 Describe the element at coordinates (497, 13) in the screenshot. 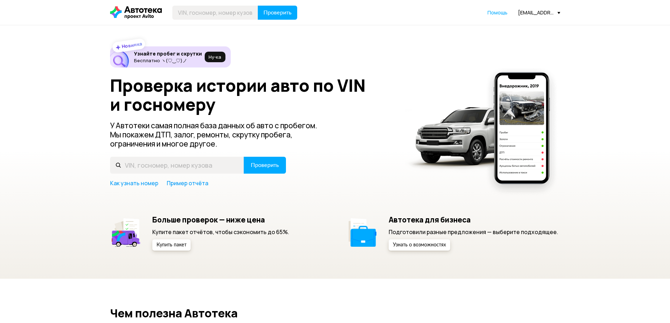

I see `a: Помощь` at that location.